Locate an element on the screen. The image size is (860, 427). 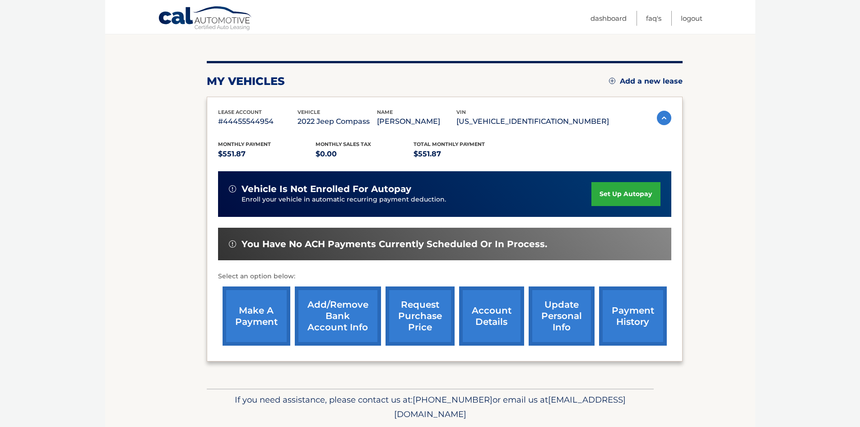
p: If you need assistance, please contact us at: or email us at is located at coordinates (430, 407).